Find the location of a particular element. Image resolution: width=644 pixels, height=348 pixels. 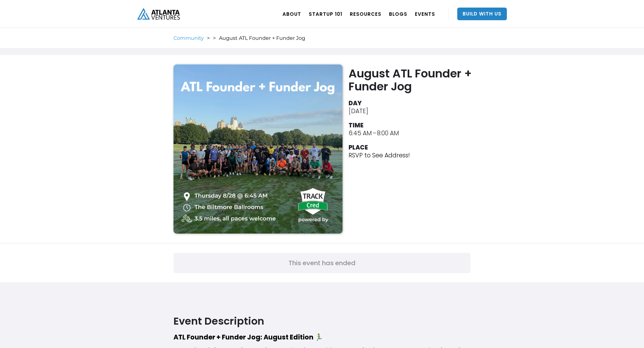

div: PLACE is located at coordinates (358, 147).